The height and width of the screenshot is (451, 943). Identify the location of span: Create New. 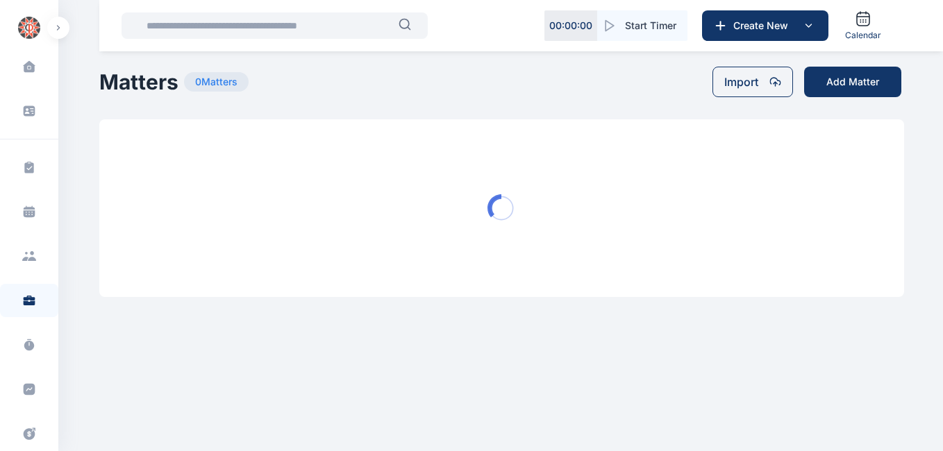
(764, 26).